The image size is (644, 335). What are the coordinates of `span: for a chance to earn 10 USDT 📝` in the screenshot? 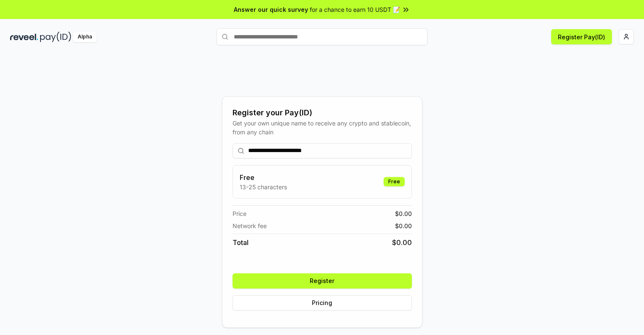 It's located at (355, 9).